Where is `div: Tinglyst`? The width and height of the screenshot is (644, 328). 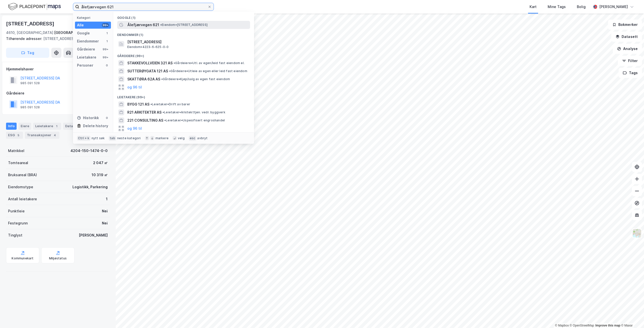 div: Tinglyst is located at coordinates (15, 235).